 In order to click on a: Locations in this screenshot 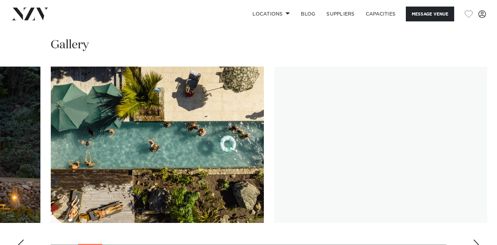, I will do `click(271, 14)`.